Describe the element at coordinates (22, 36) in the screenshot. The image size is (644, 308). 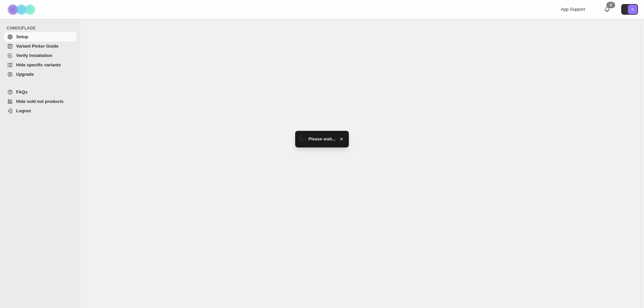
I see `span: Setup` at that location.